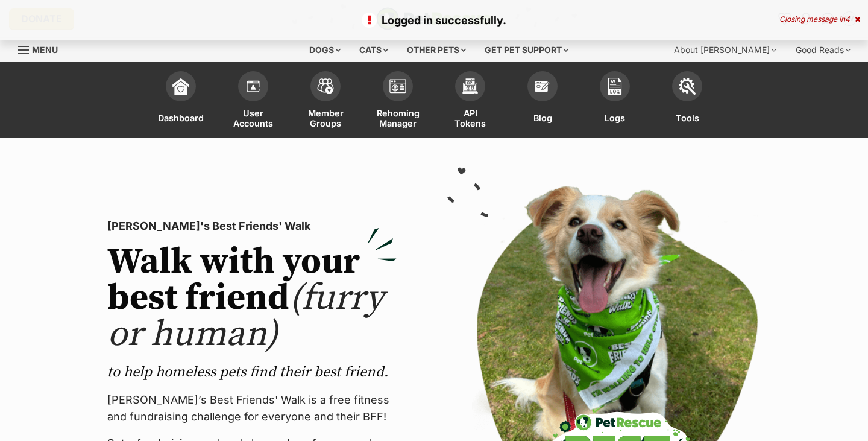  Describe the element at coordinates (436, 50) in the screenshot. I see `div: Other pets` at that location.